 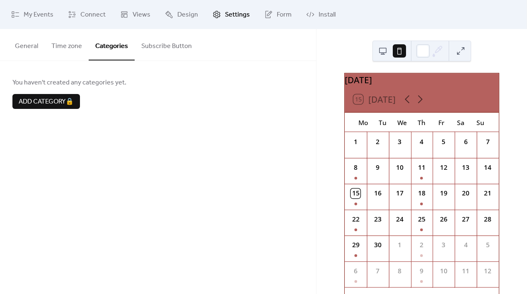 I want to click on div: Mo, so click(x=363, y=122).